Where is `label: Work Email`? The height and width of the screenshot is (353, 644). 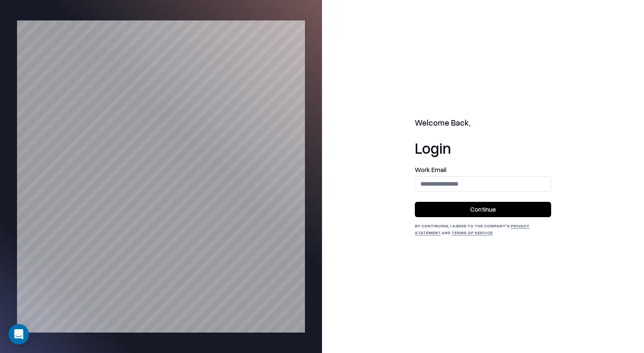 label: Work Email is located at coordinates (483, 169).